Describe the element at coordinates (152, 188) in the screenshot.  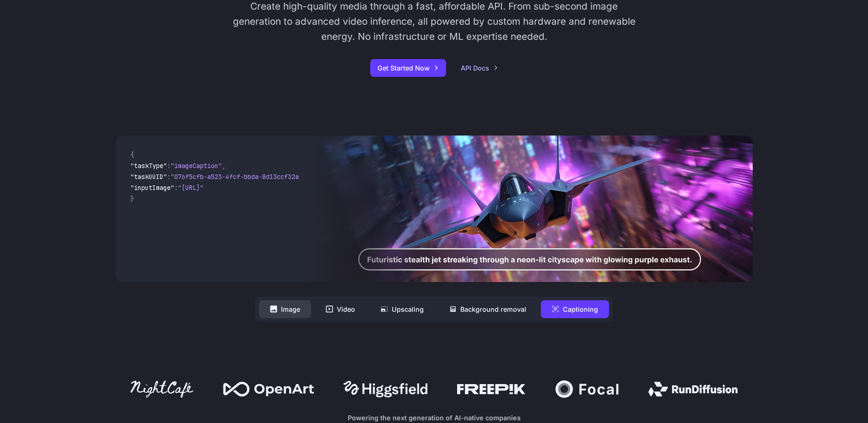
I see `span: "inputImage"` at that location.